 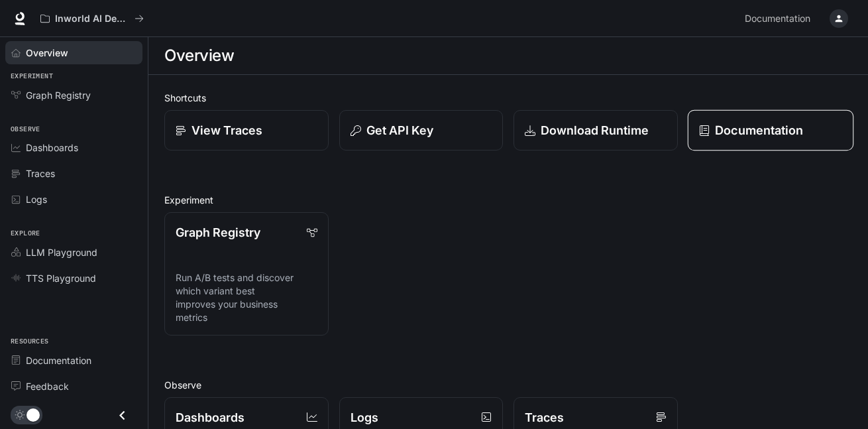 I want to click on h2: Shortcuts, so click(x=508, y=98).